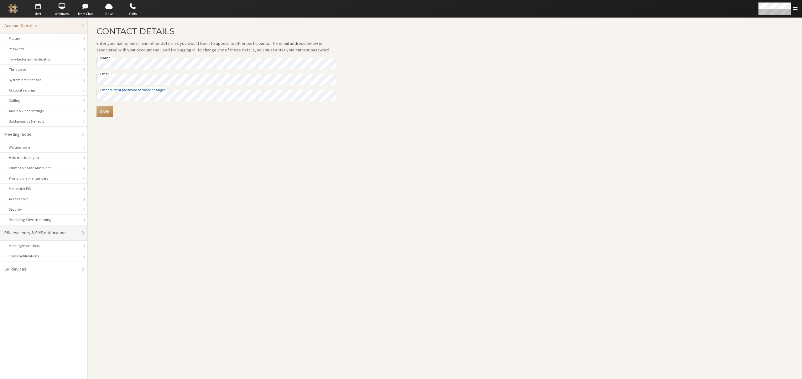 The height and width of the screenshot is (379, 802). Describe the element at coordinates (44, 59) in the screenshot. I see `div: Two-factor authentication` at that location.